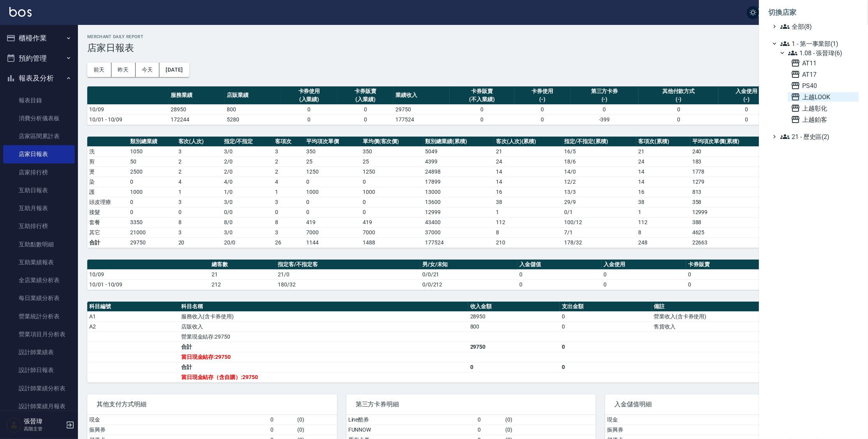 The height and width of the screenshot is (439, 868). Describe the element at coordinates (823, 86) in the screenshot. I see `span: PS40` at that location.